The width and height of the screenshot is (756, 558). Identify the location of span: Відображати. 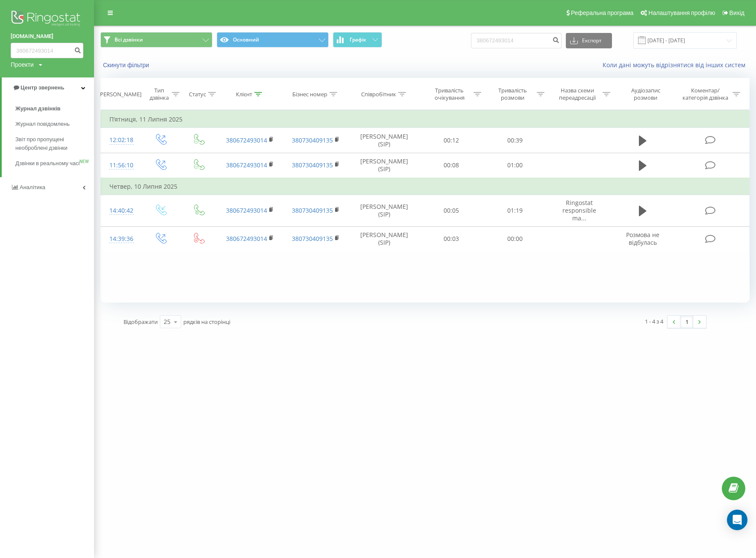
(141, 322).